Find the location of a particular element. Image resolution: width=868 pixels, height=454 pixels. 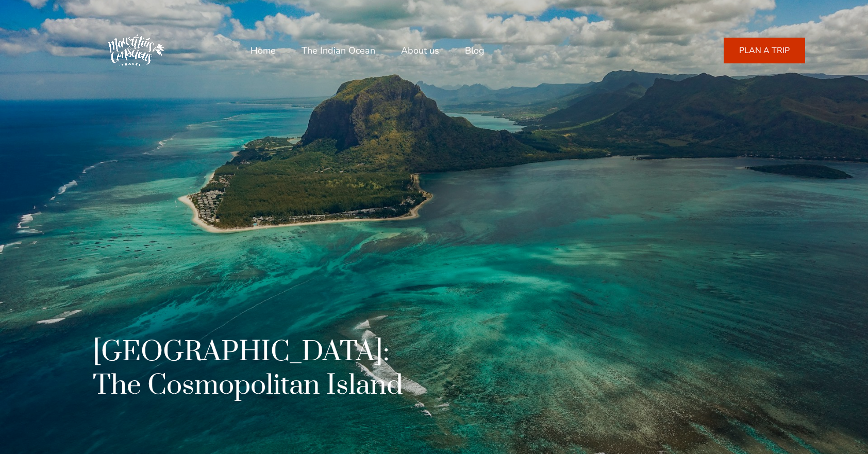

a: Home is located at coordinates (263, 50).